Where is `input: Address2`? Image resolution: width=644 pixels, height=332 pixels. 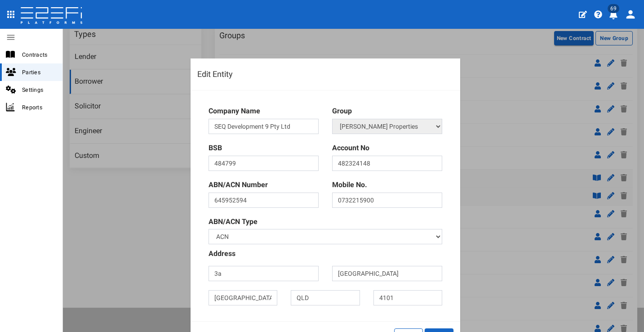 input: Address2 is located at coordinates (387, 274).